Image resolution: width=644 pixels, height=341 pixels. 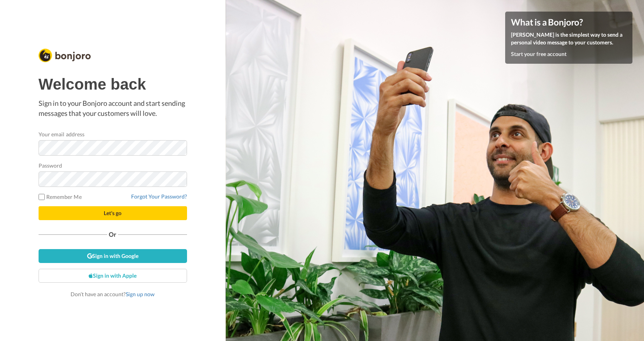 What do you see at coordinates (112, 213) in the screenshot?
I see `button: Let's go` at bounding box center [112, 213].